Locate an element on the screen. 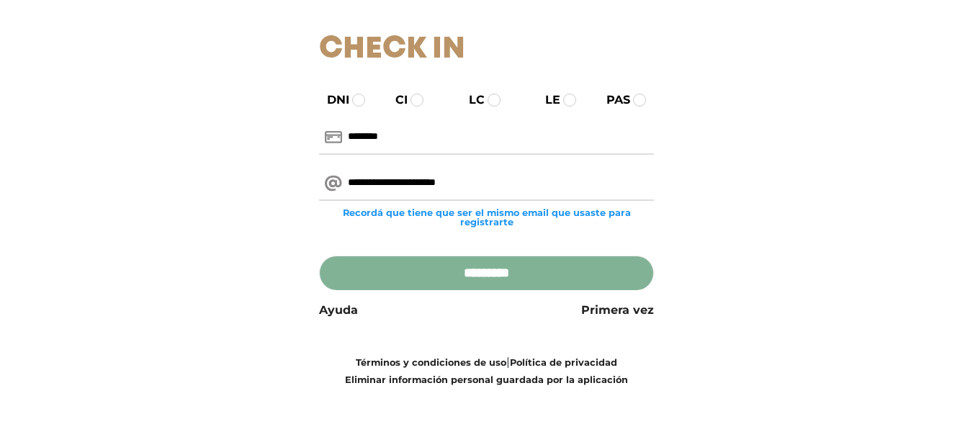 Image resolution: width=973 pixels, height=437 pixels. label: LE is located at coordinates (546, 100).